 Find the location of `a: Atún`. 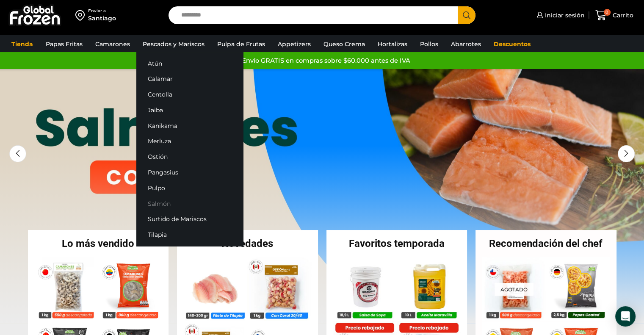

a: Atún is located at coordinates (190, 63).